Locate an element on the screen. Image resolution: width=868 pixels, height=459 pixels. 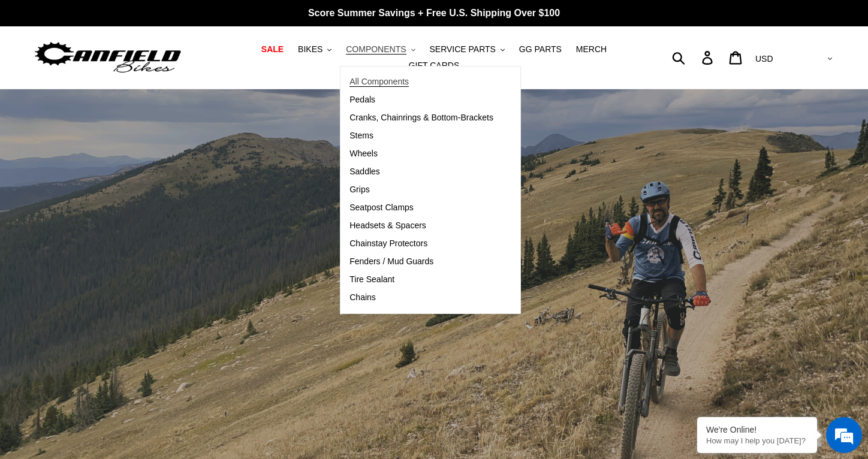
button: SERVICE PARTS is located at coordinates (466, 49).